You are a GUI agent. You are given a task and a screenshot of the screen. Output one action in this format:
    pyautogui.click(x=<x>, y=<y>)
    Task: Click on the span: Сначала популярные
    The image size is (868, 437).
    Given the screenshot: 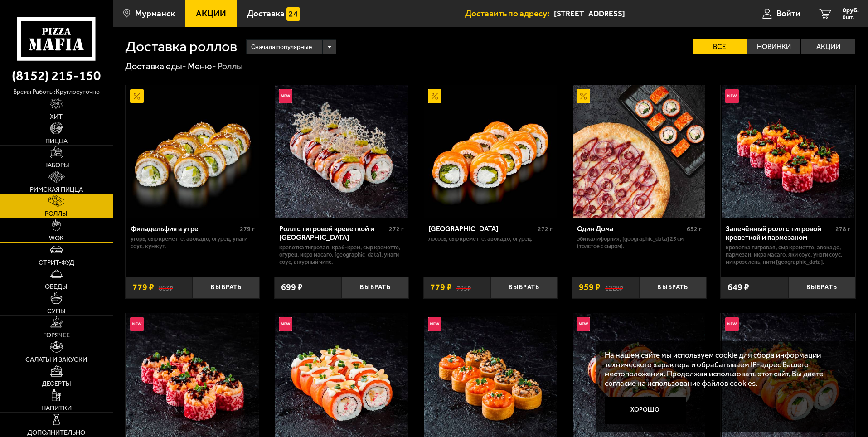 What is the action you would take?
    pyautogui.click(x=282, y=47)
    